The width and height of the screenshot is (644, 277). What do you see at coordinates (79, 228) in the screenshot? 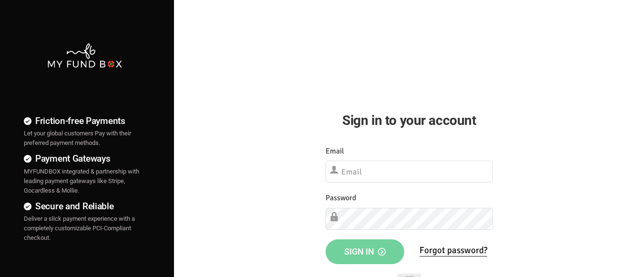
I see `span: Deliver a slick payment experience with a completely customizable PCI-Compliant checkout.` at bounding box center [79, 228].